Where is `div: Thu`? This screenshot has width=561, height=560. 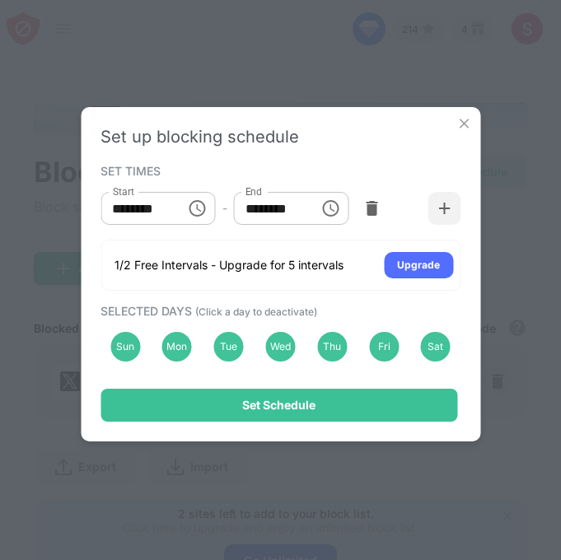
div: Thu is located at coordinates (332, 347).